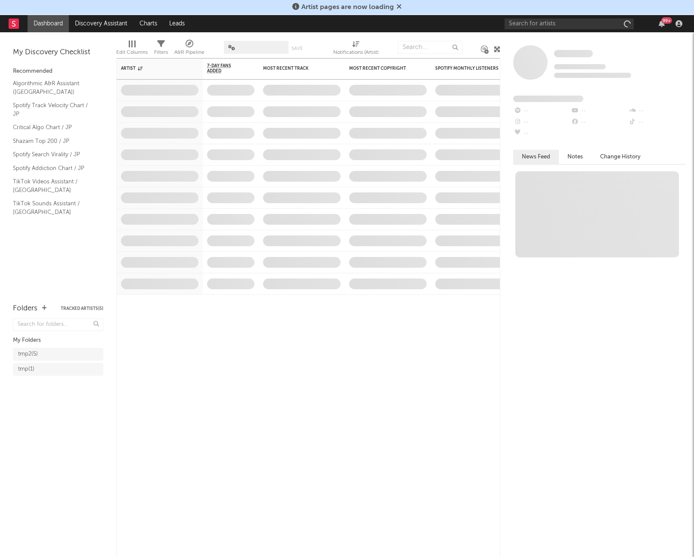 This screenshot has width=694, height=557. What do you see at coordinates (620, 157) in the screenshot?
I see `button: Change History` at bounding box center [620, 157].